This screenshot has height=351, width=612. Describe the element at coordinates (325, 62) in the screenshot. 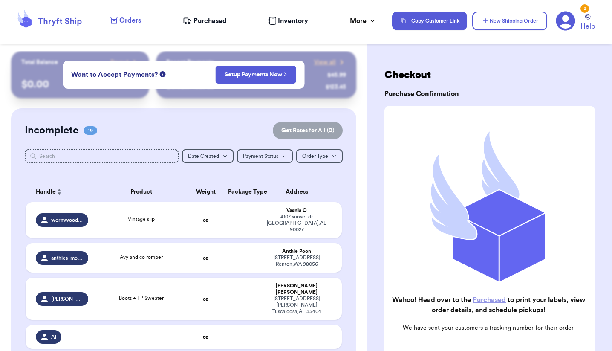

I see `span: View all` at that location.